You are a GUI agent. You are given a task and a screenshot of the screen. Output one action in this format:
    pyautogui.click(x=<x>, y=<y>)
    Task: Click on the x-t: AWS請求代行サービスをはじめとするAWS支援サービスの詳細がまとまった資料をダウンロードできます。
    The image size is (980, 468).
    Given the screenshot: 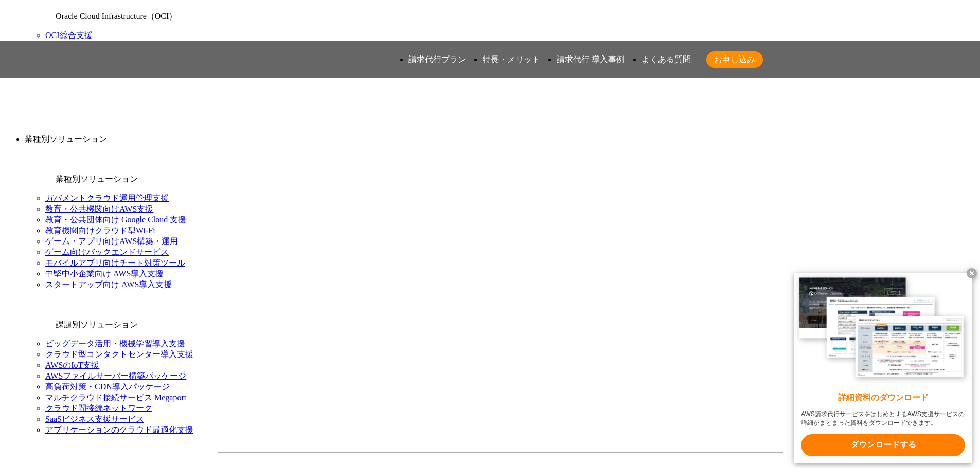 What is the action you would take?
    pyautogui.click(x=882, y=419)
    